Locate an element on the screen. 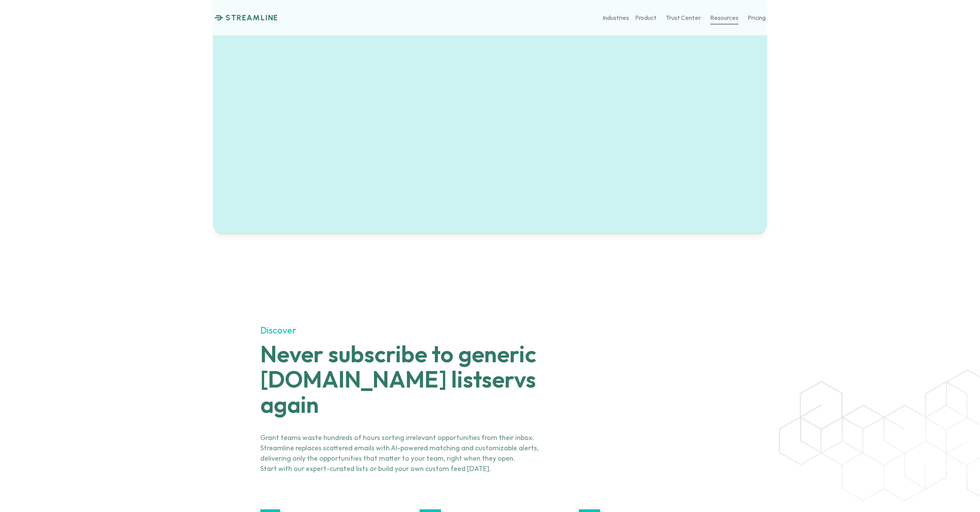  p: STREAMLINE is located at coordinates (252, 17).